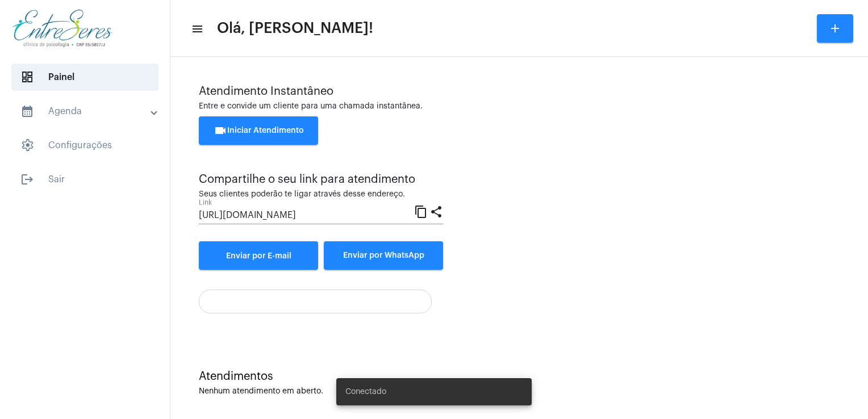 This screenshot has width=868, height=419. Describe the element at coordinates (221, 131) in the screenshot. I see `mat-icon: videocam` at that location.